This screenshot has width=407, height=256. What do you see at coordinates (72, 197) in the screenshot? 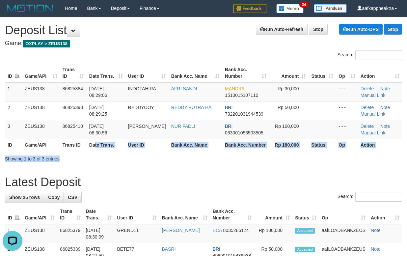
I see `a: CSV` at bounding box center [72, 197].